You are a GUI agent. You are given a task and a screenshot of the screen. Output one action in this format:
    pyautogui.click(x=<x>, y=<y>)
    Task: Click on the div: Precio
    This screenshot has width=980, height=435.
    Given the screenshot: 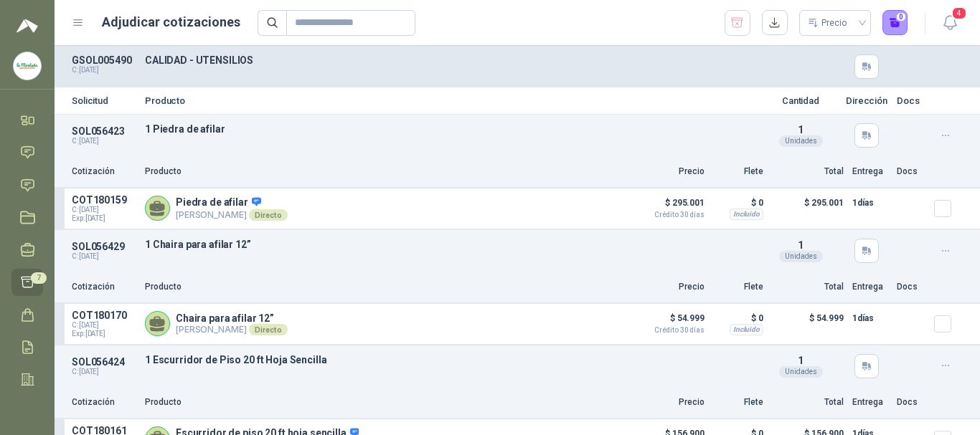 What is the action you would take?
    pyautogui.click(x=829, y=23)
    